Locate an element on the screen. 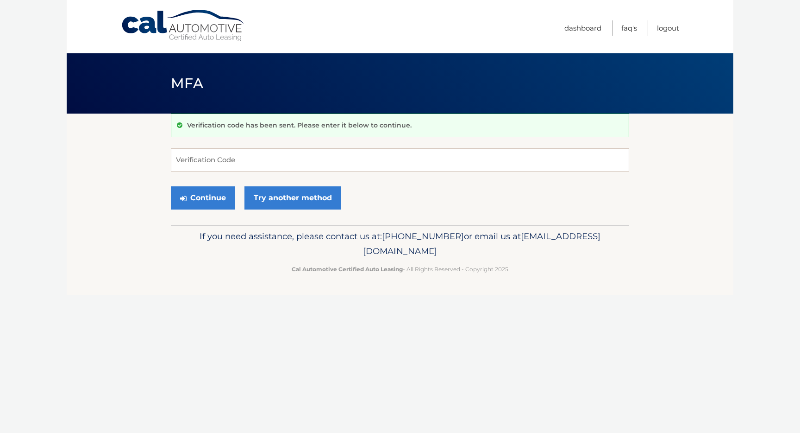  p: If you need assistance, please contact us at: or email us at is located at coordinates (400, 244).